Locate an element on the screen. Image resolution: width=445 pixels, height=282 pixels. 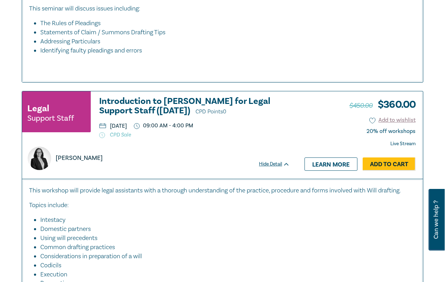
p: Topics include: is located at coordinates (222, 206).